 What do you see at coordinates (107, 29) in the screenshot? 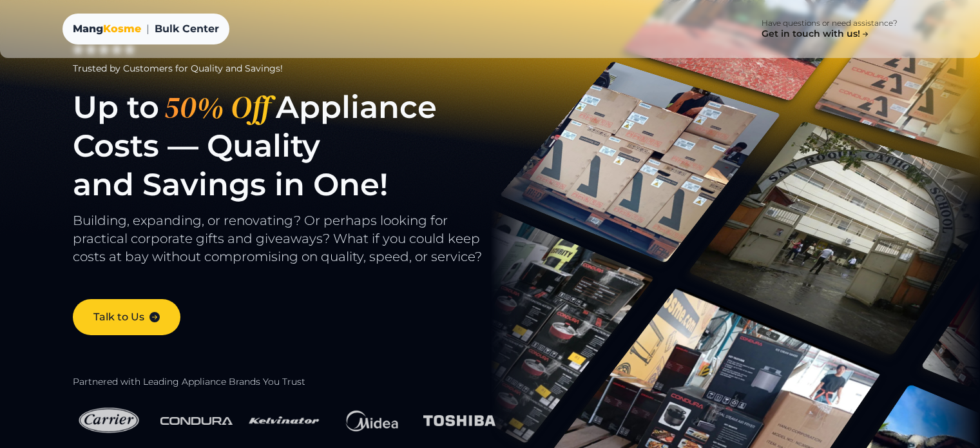
I see `div: Mang` at bounding box center [107, 29].